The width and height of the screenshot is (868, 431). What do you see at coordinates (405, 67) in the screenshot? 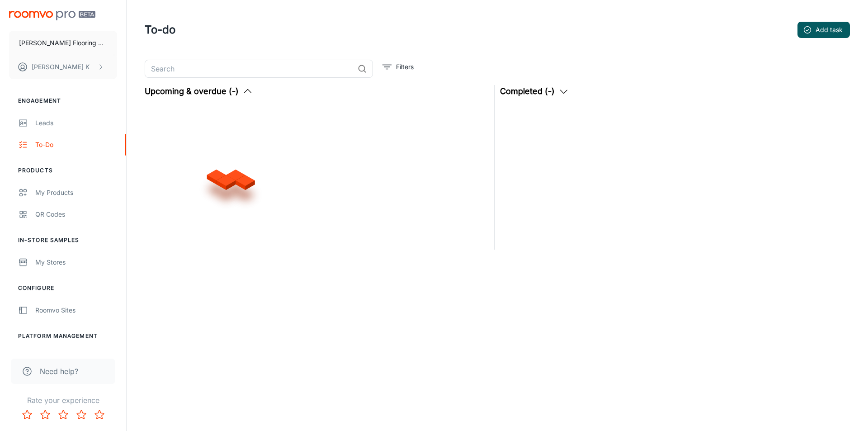
I see `p: Filters` at bounding box center [405, 67].